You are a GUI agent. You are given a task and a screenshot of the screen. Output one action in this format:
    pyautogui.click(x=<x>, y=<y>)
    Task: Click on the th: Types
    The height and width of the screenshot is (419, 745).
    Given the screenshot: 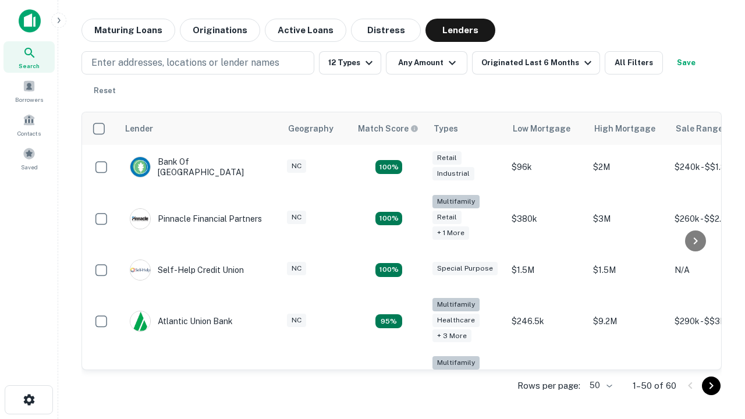 What is the action you would take?
    pyautogui.click(x=466, y=129)
    